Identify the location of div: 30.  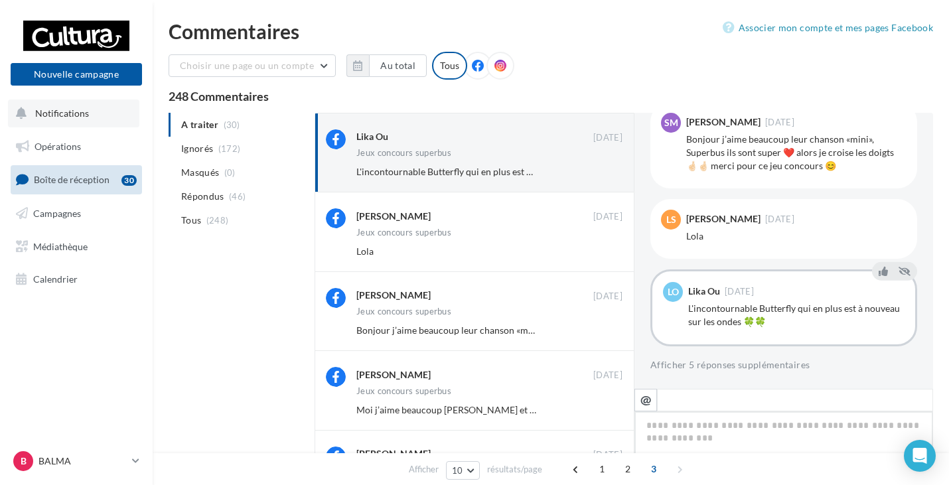
(129, 181).